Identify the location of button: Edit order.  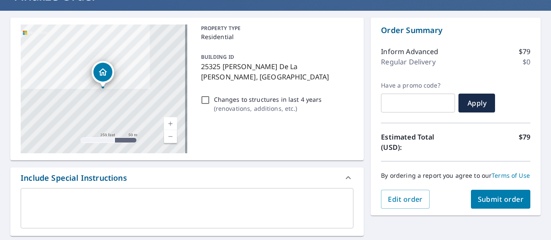
(405, 200).